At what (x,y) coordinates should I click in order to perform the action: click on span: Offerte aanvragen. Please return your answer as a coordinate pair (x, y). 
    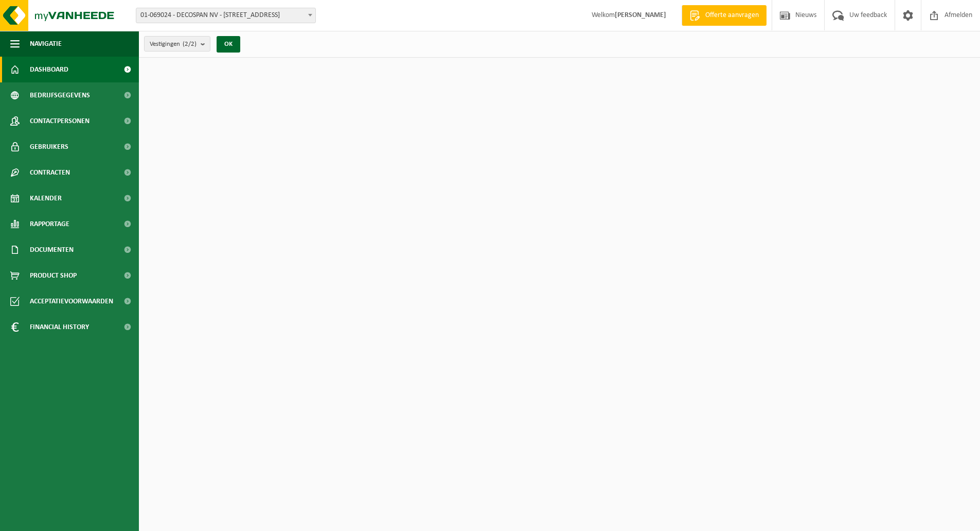
    Looking at the image, I should click on (732, 16).